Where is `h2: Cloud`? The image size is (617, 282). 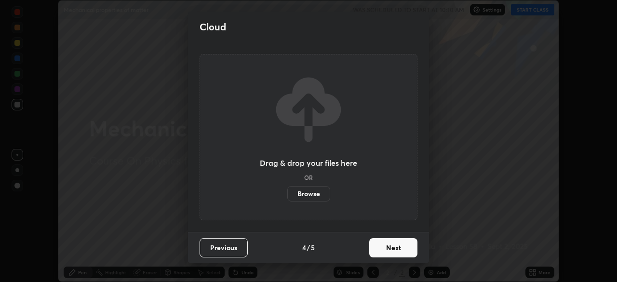 h2: Cloud is located at coordinates (213, 27).